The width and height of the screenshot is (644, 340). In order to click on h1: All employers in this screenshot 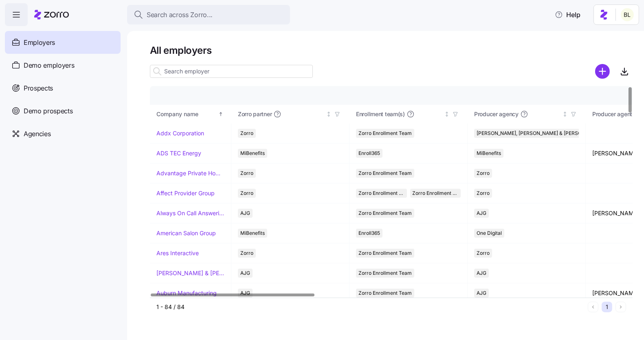, I will do `click(392, 50)`.